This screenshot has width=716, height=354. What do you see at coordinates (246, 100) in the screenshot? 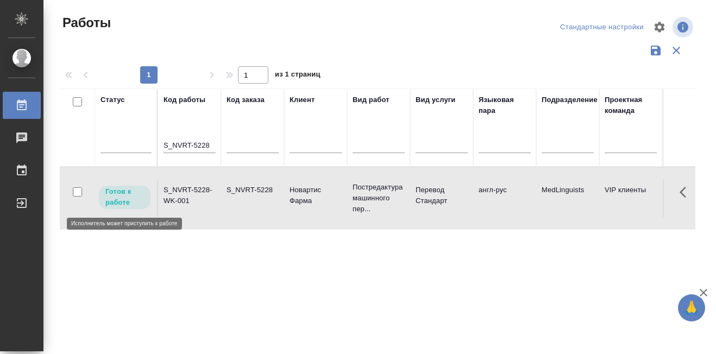
I see `div: Код заказа` at bounding box center [246, 100].